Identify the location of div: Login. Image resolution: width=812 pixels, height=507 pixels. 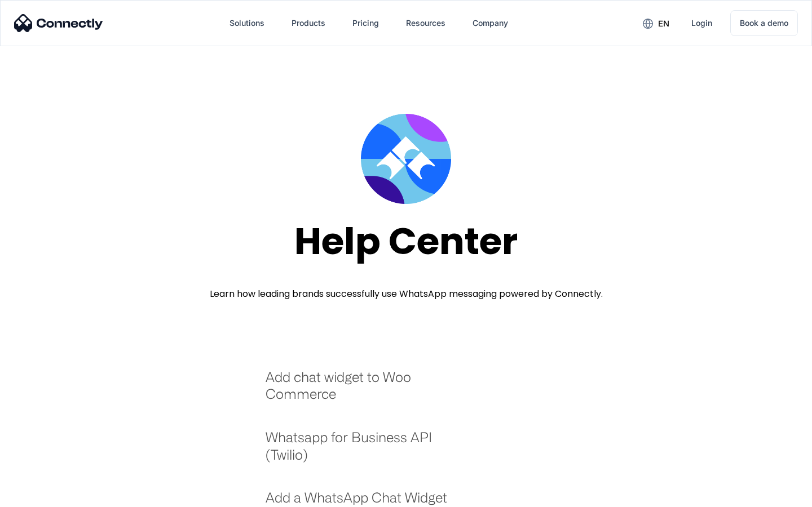
(702, 23).